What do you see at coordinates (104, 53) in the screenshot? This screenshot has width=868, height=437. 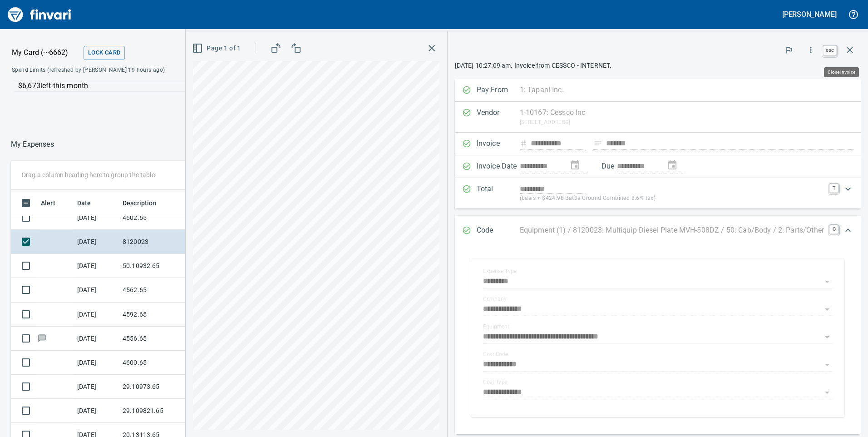 I see `span: Lock Card` at bounding box center [104, 53].